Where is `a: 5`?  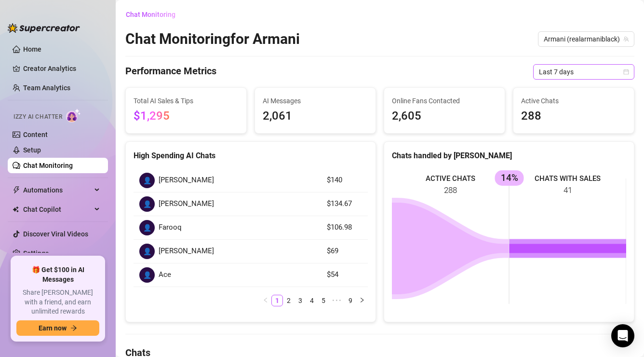
a: 5 is located at coordinates (324, 301).